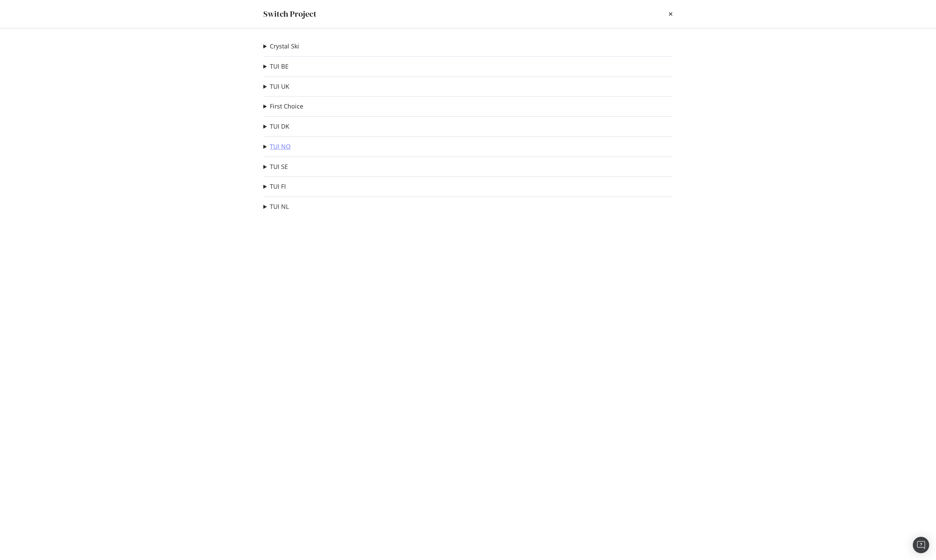  What do you see at coordinates (276, 86) in the screenshot?
I see `summary: TUI UK` at bounding box center [276, 86].